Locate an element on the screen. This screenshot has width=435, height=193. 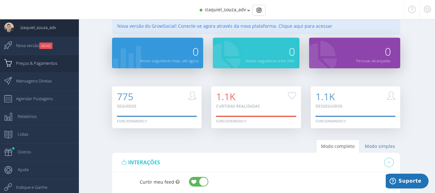
span: Nova versão is located at coordinates (31, 45).